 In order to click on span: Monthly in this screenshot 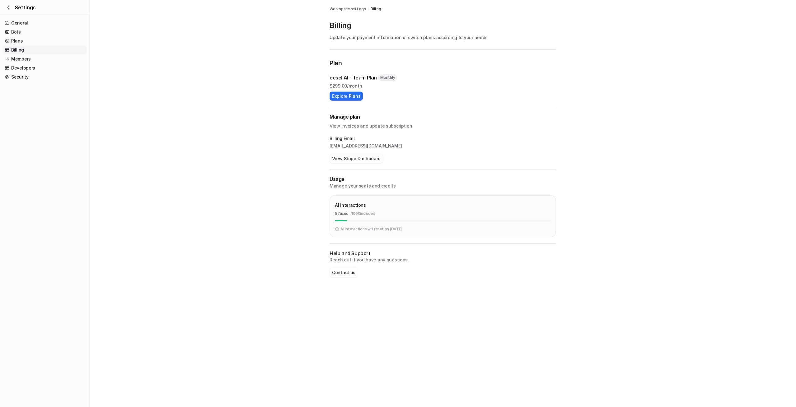, I will do `click(387, 78)`.